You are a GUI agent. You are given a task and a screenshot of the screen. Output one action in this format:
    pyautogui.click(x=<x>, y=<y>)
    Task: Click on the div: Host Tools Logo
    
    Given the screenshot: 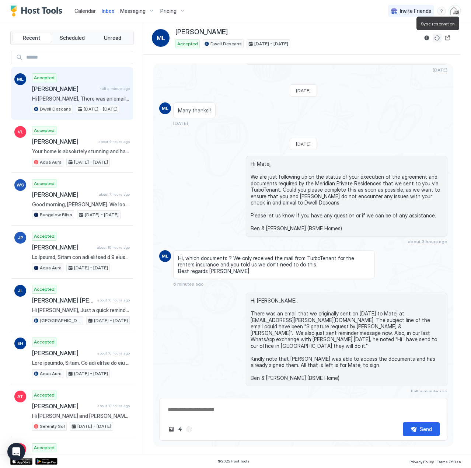 What is the action you would take?
    pyautogui.click(x=38, y=11)
    